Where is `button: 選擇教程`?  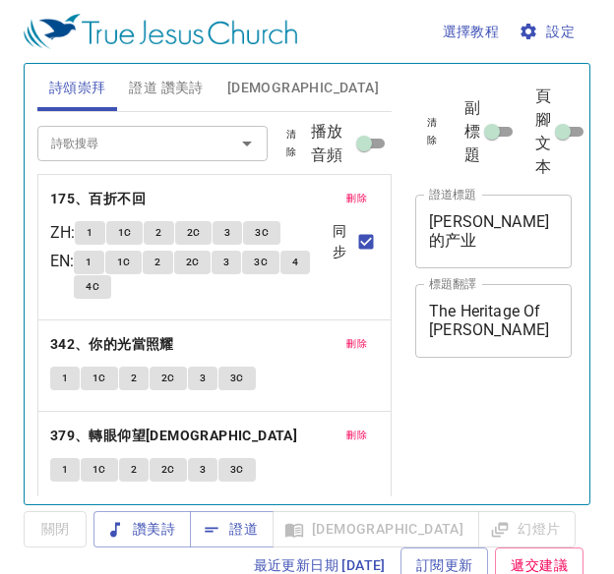
button: 選擇教程 is located at coordinates (471, 31).